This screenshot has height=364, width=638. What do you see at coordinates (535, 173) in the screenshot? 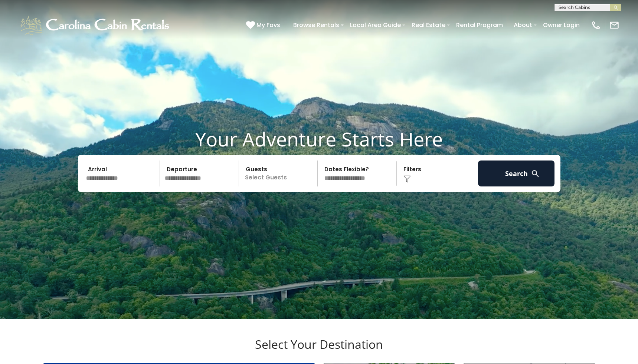
I see `img: search-regular-white.png` at bounding box center [535, 173].